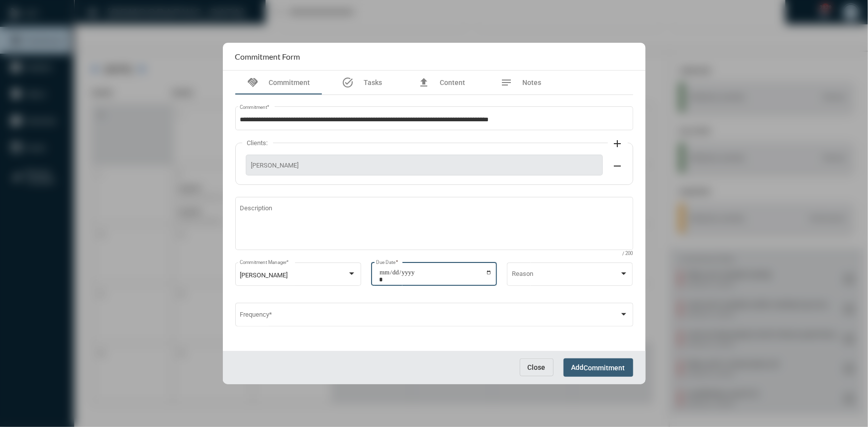  What do you see at coordinates (258, 142) in the screenshot?
I see `label: Clients:` at bounding box center [258, 142].